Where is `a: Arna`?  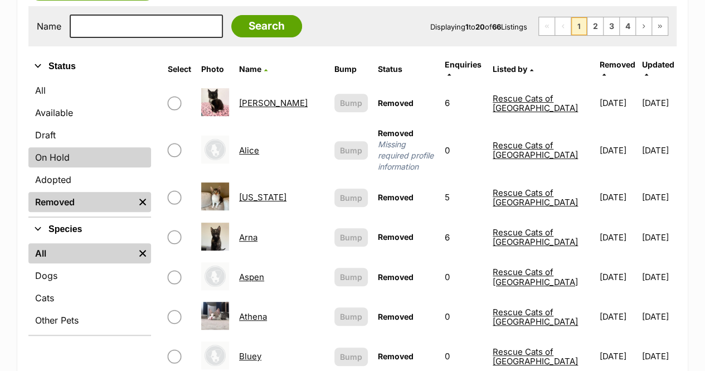 a: Arna is located at coordinates (248, 237).